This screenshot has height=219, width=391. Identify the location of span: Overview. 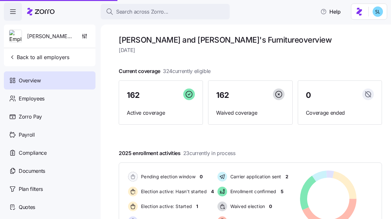
(30, 80).